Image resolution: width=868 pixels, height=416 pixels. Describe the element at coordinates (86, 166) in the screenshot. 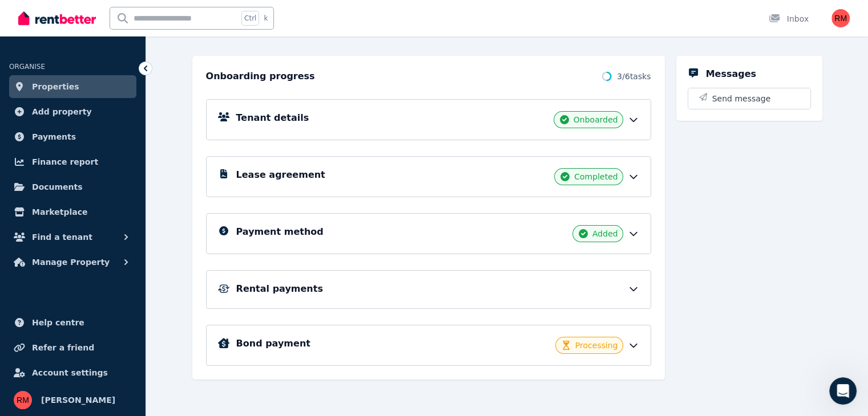

I see `span: Was that helpful?` at that location.